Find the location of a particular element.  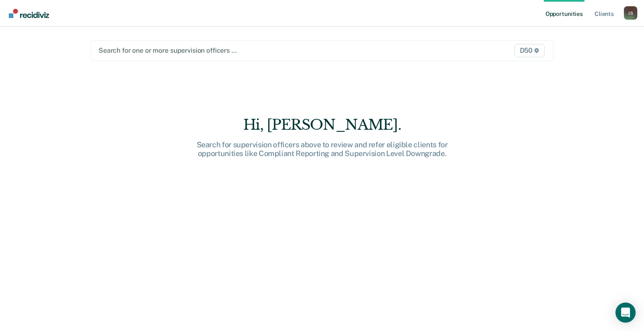

button: Profile dropdown button is located at coordinates (631, 13).